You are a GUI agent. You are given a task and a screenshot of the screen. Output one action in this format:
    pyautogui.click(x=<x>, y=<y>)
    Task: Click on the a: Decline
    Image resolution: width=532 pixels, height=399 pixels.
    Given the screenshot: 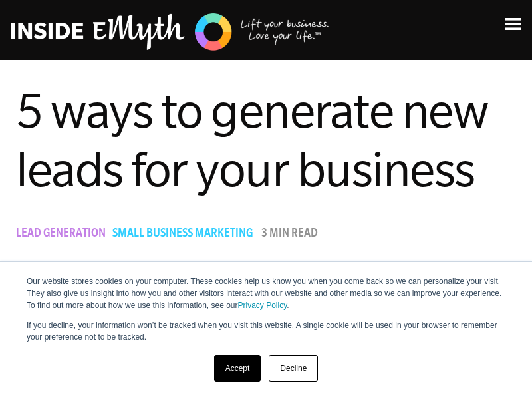 What is the action you would take?
    pyautogui.click(x=293, y=368)
    